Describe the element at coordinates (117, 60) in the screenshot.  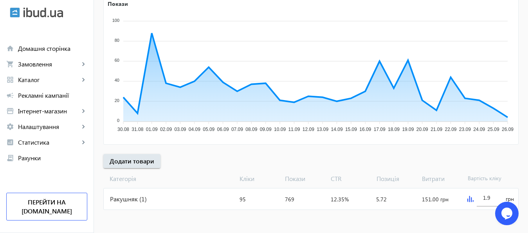
I see `tspan: 60` at that location.